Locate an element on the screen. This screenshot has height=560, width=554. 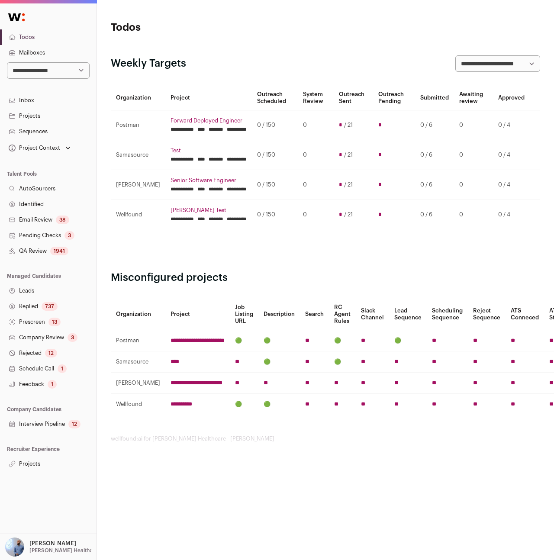
div: 38 is located at coordinates (62, 220).